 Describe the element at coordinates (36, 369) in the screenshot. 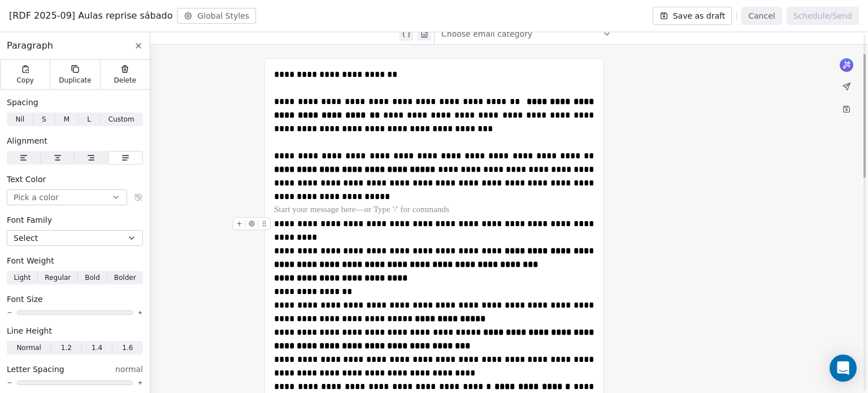

I see `span: Letter Spacing` at that location.